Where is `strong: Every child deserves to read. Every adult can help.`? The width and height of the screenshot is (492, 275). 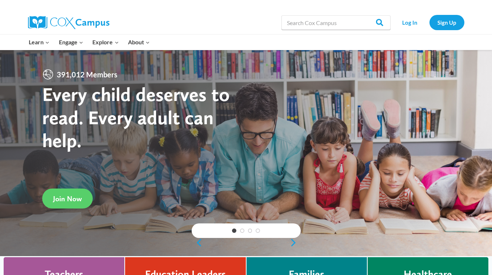 strong: Every child deserves to read. Every adult can help. is located at coordinates (136, 117).